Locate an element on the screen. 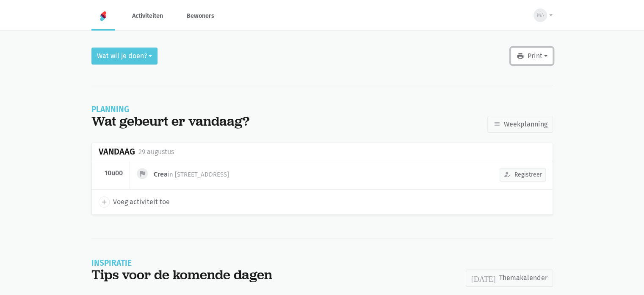 This screenshot has height=295, width=644. a: Activiteiten is located at coordinates (147, 16).